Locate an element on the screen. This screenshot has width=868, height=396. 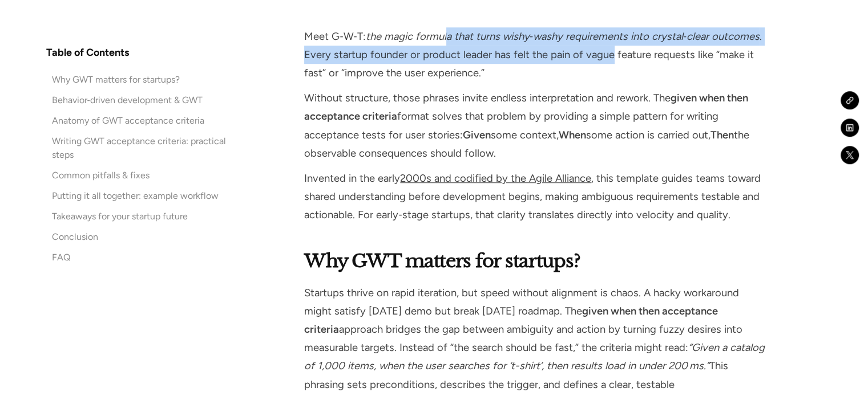
div: Anatomy of GWT acceptance criteria is located at coordinates (128, 121).